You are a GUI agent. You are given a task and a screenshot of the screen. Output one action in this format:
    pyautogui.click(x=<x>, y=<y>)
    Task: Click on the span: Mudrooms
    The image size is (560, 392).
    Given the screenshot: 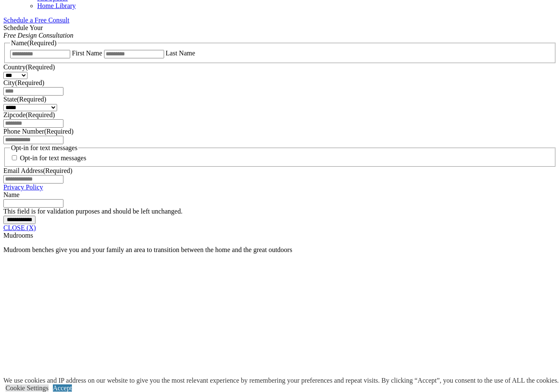 What is the action you would take?
    pyautogui.click(x=18, y=235)
    